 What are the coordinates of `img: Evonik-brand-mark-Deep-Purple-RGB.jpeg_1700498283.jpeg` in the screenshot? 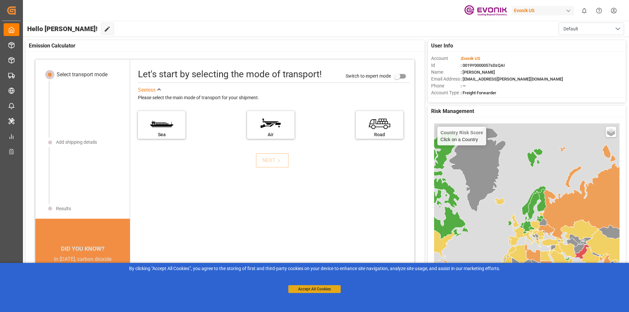 It's located at (486, 10).